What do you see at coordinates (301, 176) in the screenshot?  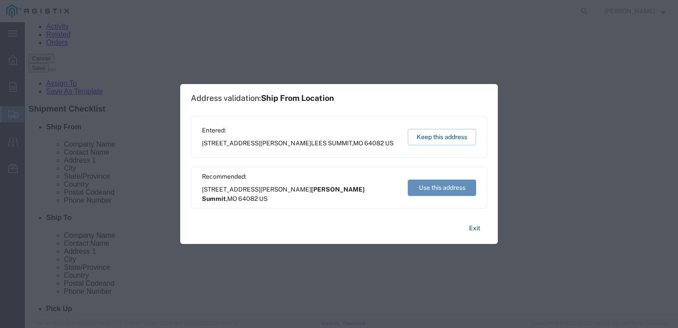 I see `span: Recommended:` at bounding box center [301, 176].